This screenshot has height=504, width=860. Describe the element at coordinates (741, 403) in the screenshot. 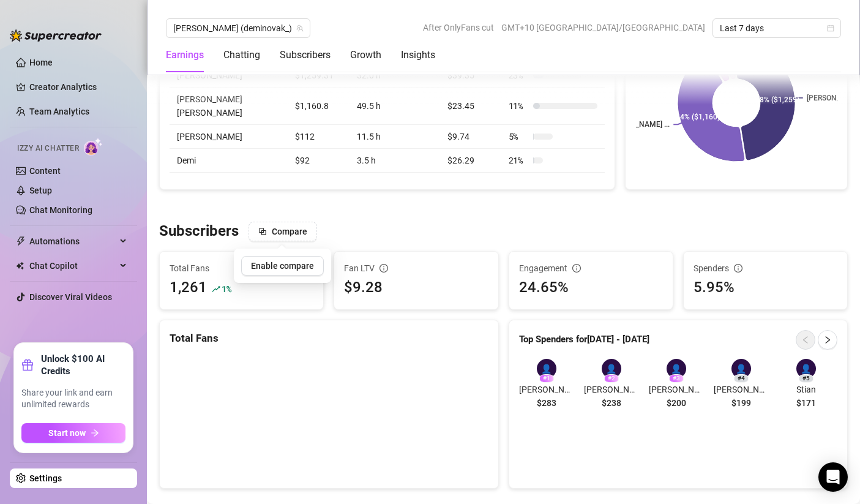

I see `span: $199` at that location.